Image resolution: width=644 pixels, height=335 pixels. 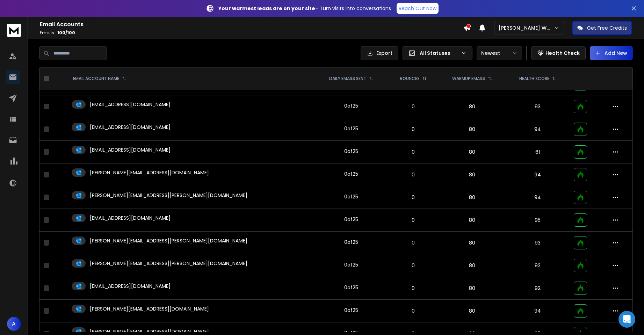 I want to click on p: DAILY EMAILS SENT, so click(x=348, y=79).